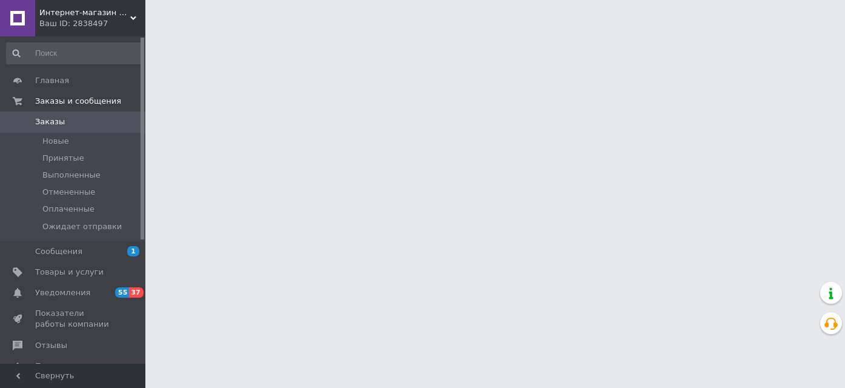  Describe the element at coordinates (59, 251) in the screenshot. I see `span: Сообщения` at that location.